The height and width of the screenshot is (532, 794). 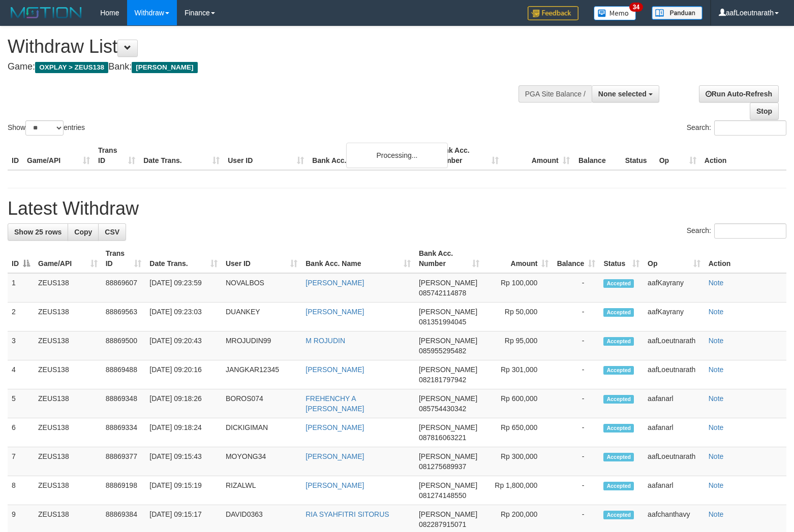 What do you see at coordinates (326, 341) in the screenshot?
I see `a: M ROJUDIN` at bounding box center [326, 341].